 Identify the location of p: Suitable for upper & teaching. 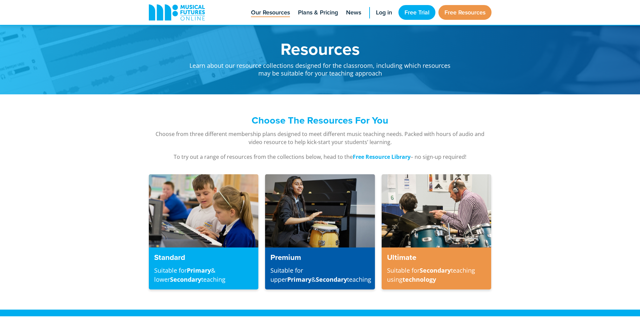
(320, 275).